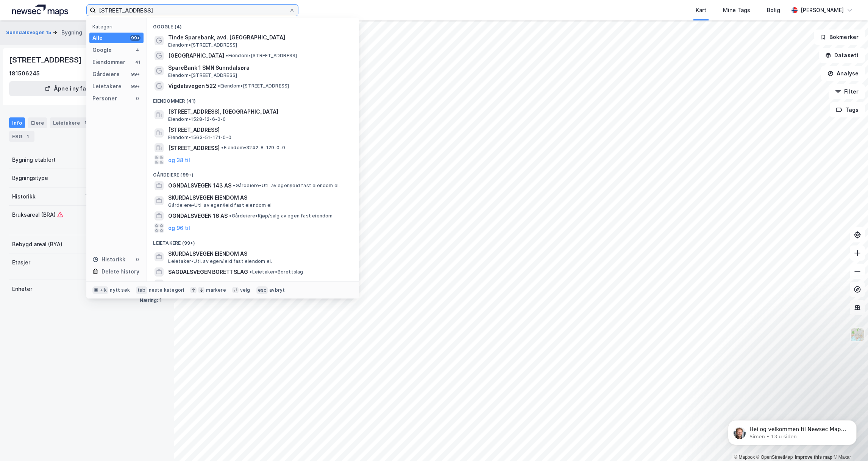 The height and width of the screenshot is (461, 868). What do you see at coordinates (276, 272) in the screenshot?
I see `span: Leietaker • Borettslag` at bounding box center [276, 272].